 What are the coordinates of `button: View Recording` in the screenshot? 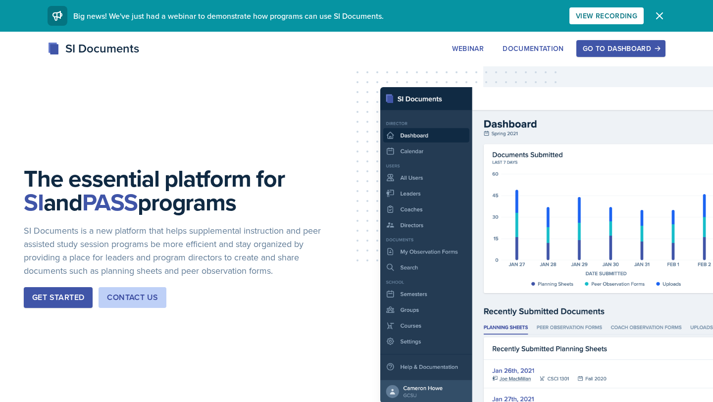 It's located at (606, 16).